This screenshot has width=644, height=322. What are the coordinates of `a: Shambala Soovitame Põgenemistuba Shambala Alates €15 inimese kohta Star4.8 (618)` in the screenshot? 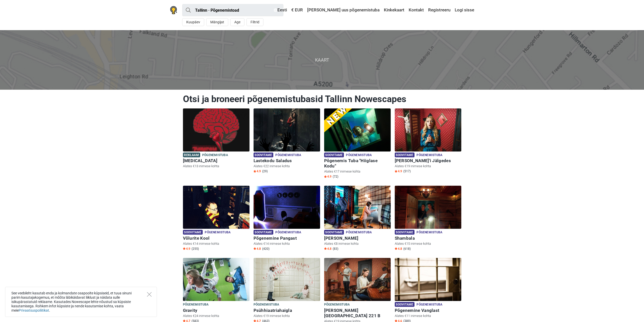 It's located at (428, 219).